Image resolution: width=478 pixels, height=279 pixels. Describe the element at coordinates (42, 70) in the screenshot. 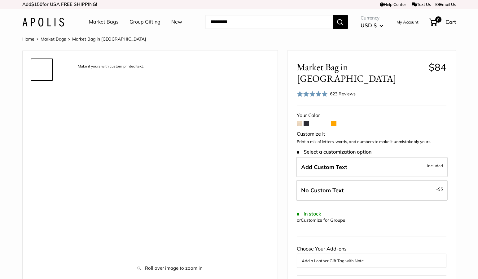

I see `a: description_Make it yours with custom printed text.` at that location.